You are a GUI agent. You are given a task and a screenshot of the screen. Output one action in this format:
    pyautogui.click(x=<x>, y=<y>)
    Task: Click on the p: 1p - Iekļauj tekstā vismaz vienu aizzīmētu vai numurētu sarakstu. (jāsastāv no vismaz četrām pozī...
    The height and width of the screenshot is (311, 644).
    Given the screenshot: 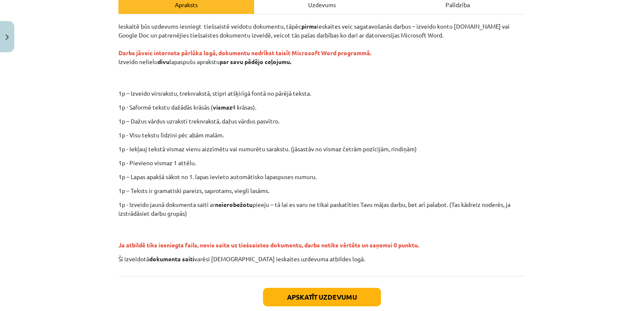 What is the action you would take?
    pyautogui.click(x=322, y=149)
    